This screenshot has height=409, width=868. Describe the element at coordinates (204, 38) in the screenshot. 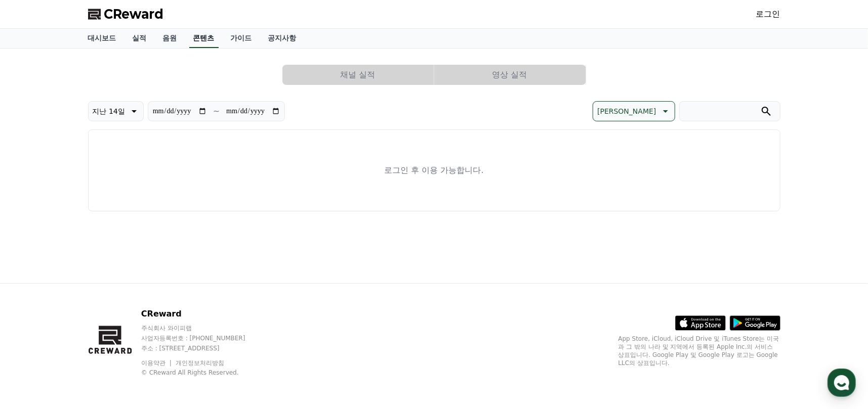

I see `a: 콘텐츠` at that location.